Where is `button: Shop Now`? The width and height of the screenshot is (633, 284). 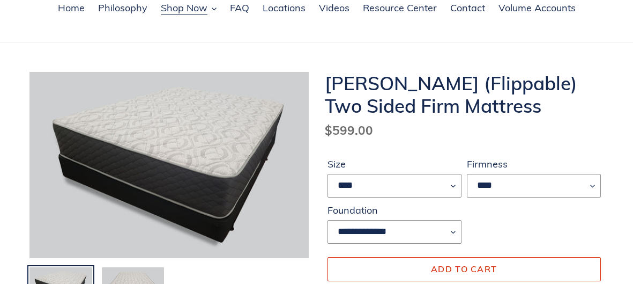
button: Shop Now is located at coordinates (189, 9).